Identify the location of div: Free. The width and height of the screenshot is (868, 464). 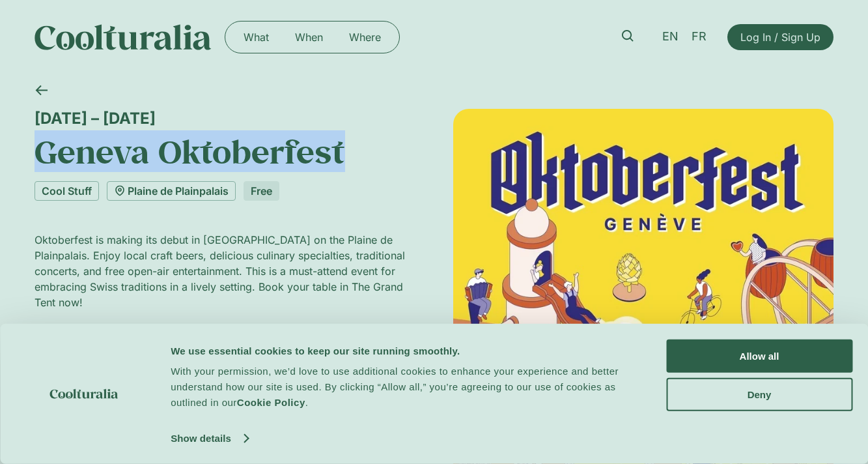
(262, 191).